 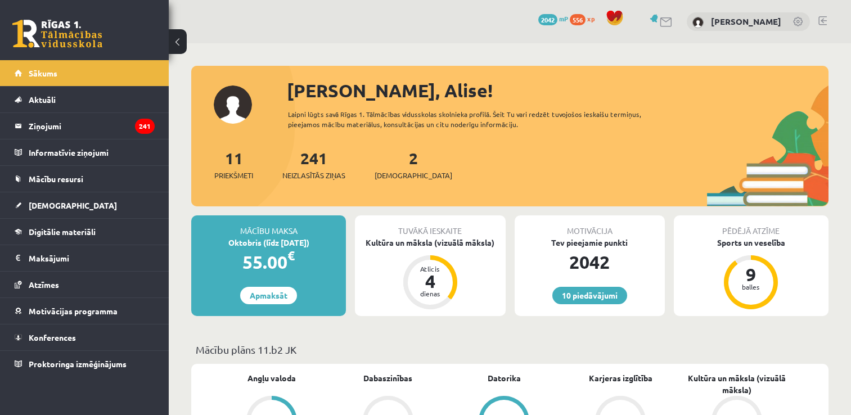 What do you see at coordinates (590, 262) in the screenshot?
I see `div: 2042` at bounding box center [590, 262].